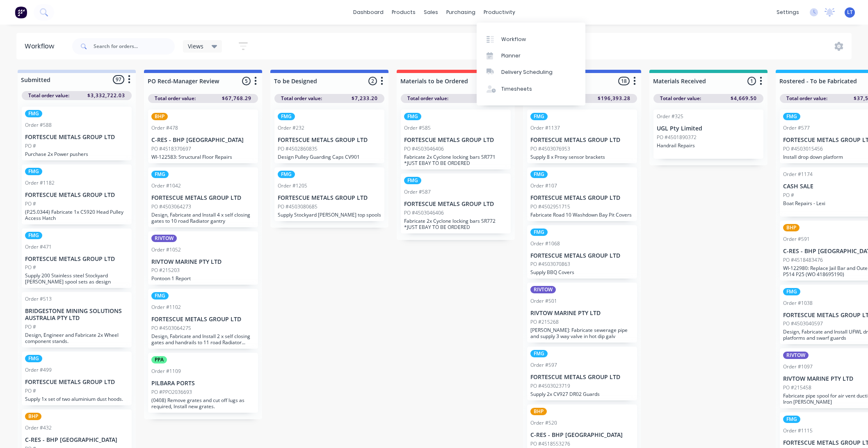  Describe the element at coordinates (166, 270) in the screenshot. I see `p: PO #215203` at that location.